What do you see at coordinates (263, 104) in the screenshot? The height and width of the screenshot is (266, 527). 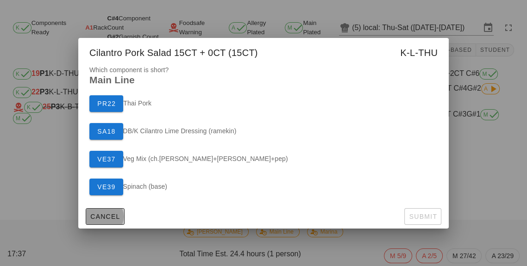 I see `div: Thai Pork` at bounding box center [263, 104].